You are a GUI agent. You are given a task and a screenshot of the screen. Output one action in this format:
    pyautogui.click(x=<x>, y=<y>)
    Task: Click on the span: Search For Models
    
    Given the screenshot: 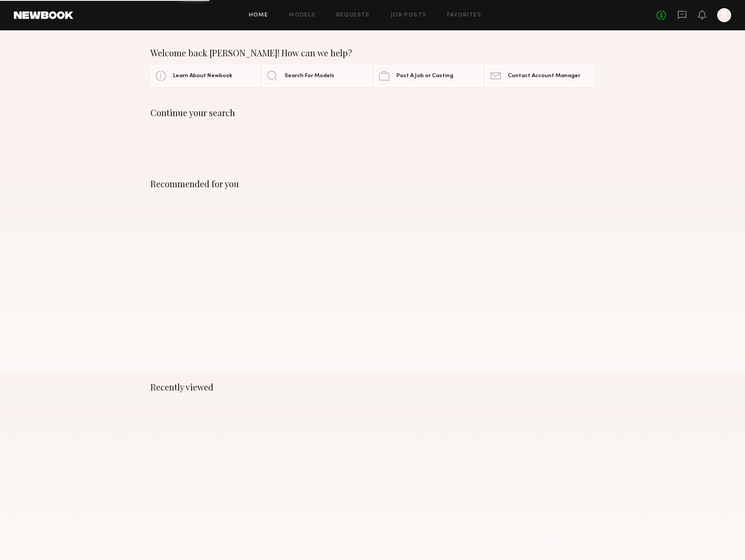 What is the action you would take?
    pyautogui.click(x=309, y=76)
    